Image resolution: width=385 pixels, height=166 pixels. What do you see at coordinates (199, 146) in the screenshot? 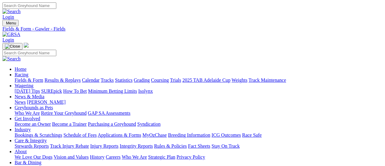
I see `a: Fact Sheets` at bounding box center [199, 146].